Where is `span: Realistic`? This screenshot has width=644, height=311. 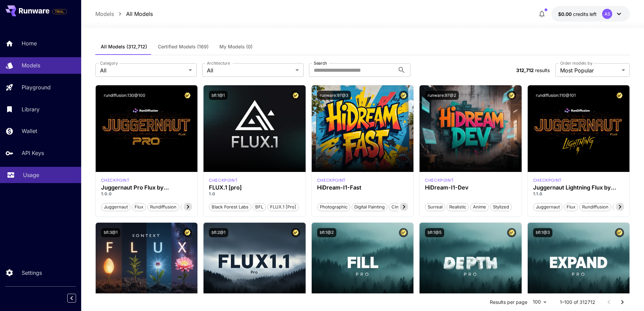 span: Realistic is located at coordinates (458, 207).